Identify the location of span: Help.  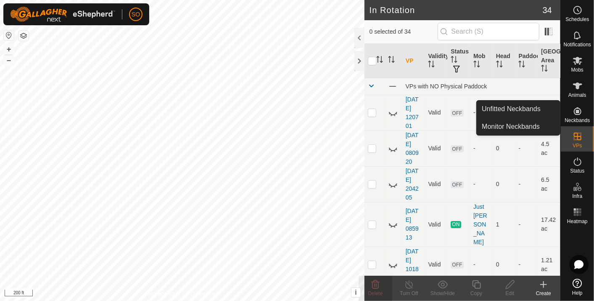
(578, 293).